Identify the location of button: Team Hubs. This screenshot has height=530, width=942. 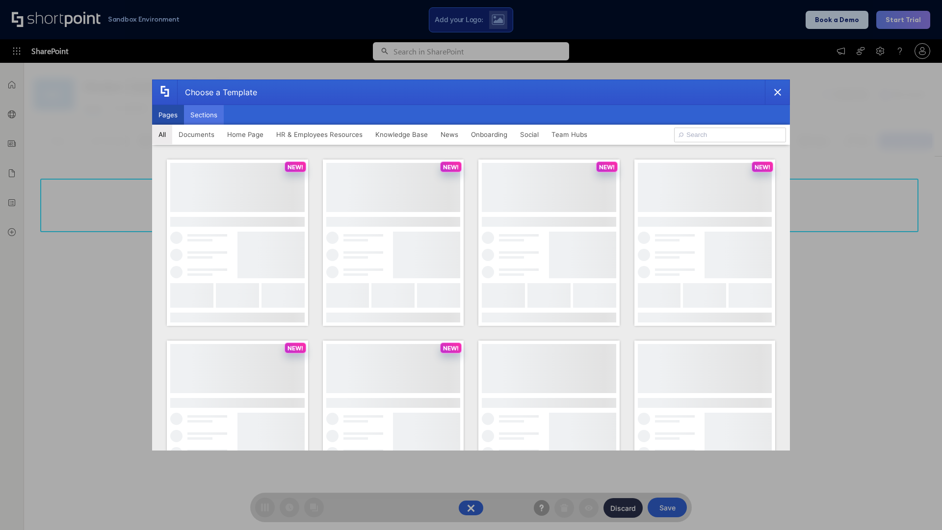
(569, 134).